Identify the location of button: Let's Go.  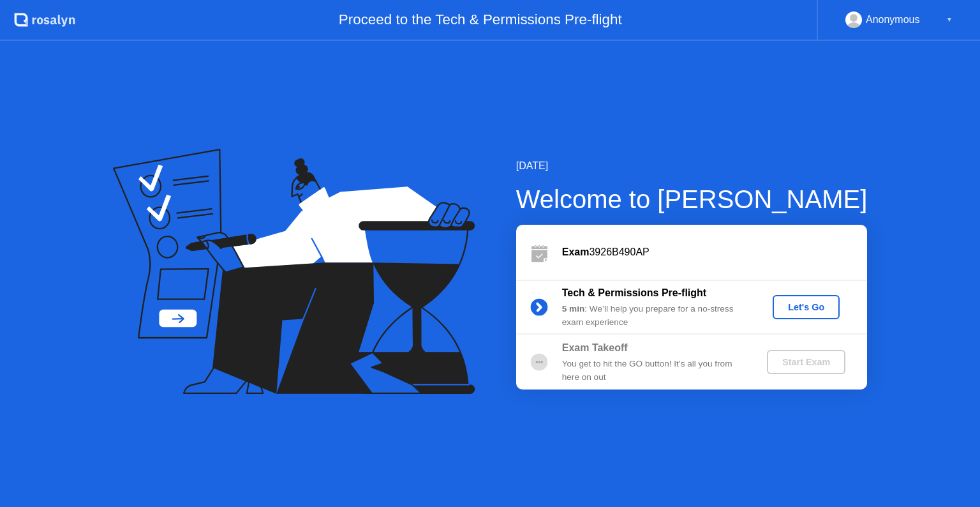
(806, 307).